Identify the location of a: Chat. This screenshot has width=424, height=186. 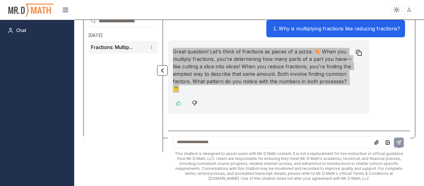
(37, 30).